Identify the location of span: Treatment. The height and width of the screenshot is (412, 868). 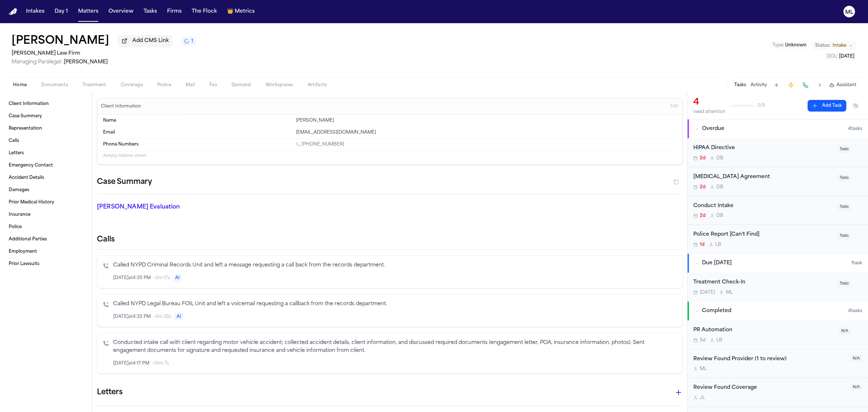
(94, 85).